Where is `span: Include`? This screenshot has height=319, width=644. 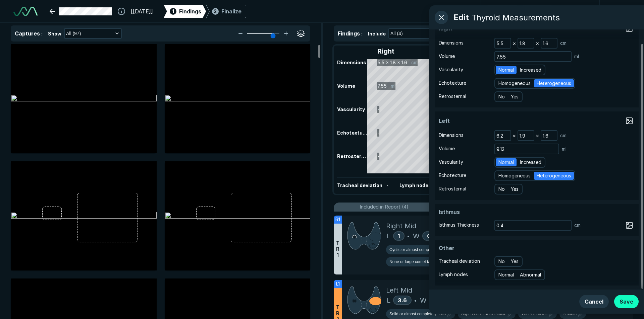
span: Include is located at coordinates (377, 34).